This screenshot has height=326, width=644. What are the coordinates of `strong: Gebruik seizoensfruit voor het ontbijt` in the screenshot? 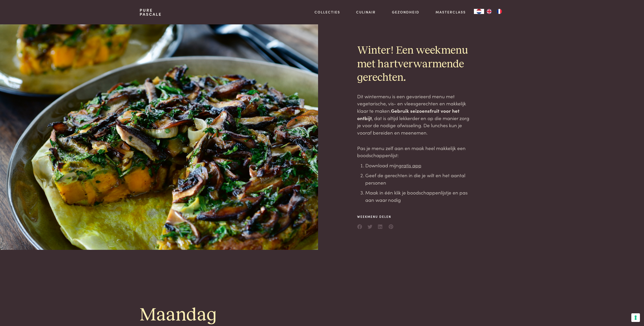 It's located at (408, 114).